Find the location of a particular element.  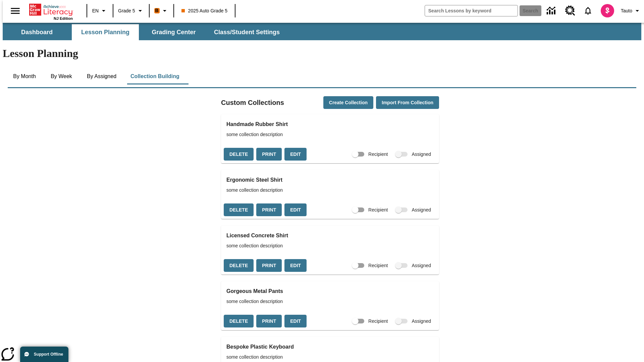

span: Grade 5 is located at coordinates (127, 11).